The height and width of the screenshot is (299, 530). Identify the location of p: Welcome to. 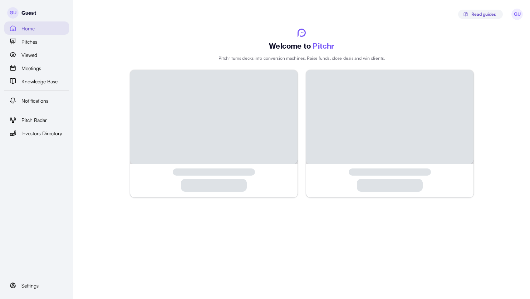
(301, 46).